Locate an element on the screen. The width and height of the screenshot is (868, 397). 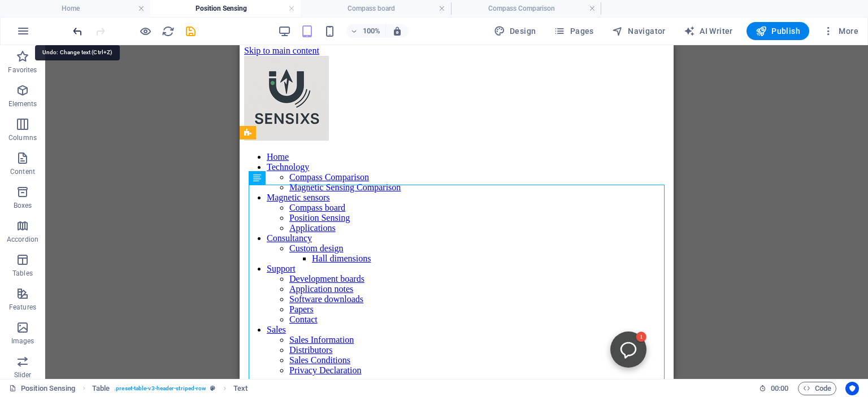
p: Images is located at coordinates (23, 341).